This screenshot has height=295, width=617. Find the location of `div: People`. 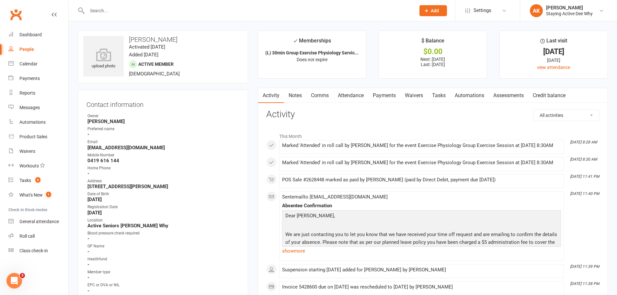

div: People is located at coordinates (27, 49).